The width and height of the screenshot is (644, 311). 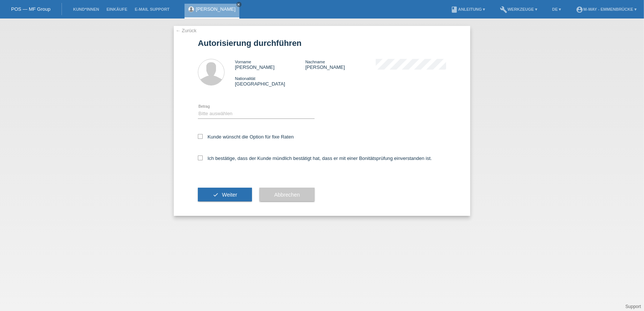 What do you see at coordinates (86, 9) in the screenshot?
I see `a: Kund*innen` at bounding box center [86, 9].